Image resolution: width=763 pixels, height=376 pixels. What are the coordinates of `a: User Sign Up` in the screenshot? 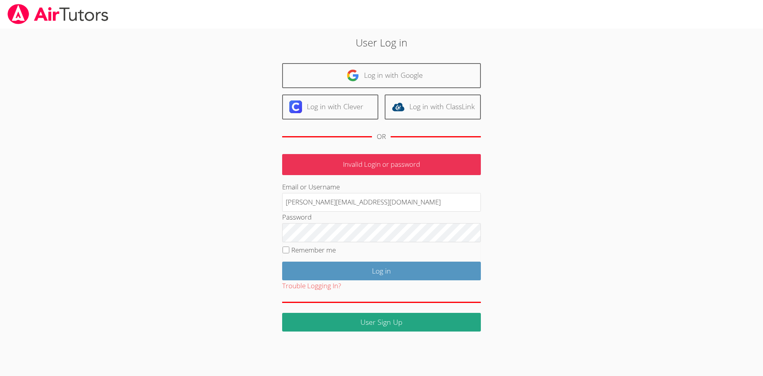 It's located at (382, 322).